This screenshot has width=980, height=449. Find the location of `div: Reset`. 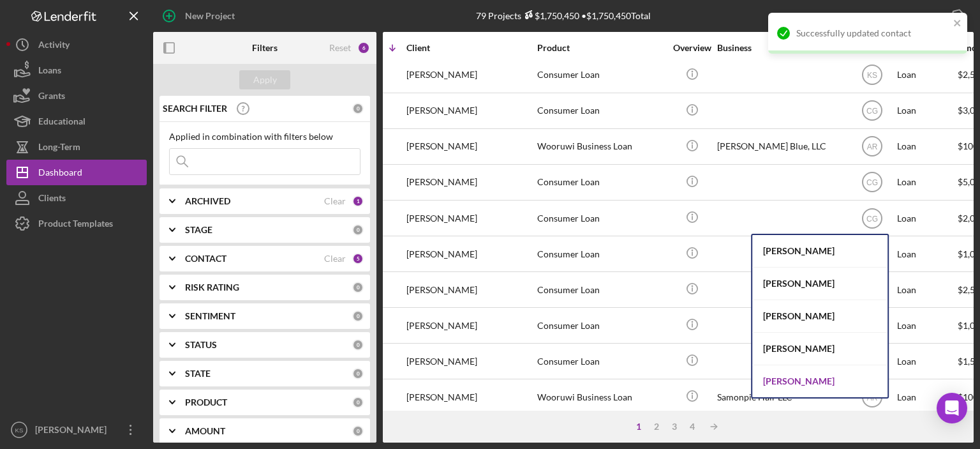

div: Reset is located at coordinates (340, 48).